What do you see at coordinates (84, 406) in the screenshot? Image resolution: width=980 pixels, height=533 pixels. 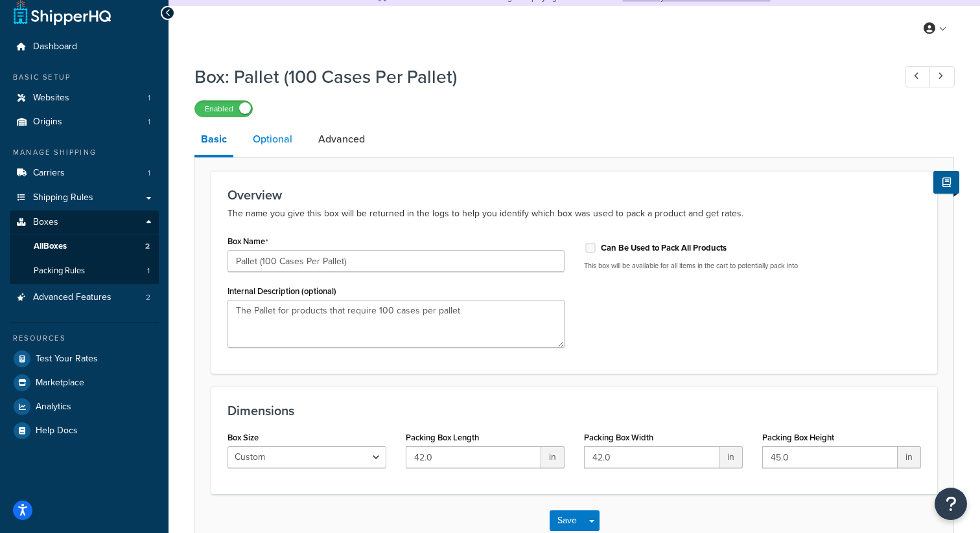 I see `li: Analytics` at bounding box center [84, 406].